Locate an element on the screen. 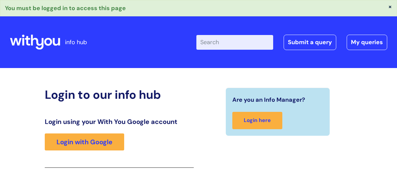 The height and width of the screenshot is (174, 397). a: Login with Google is located at coordinates (84, 142).